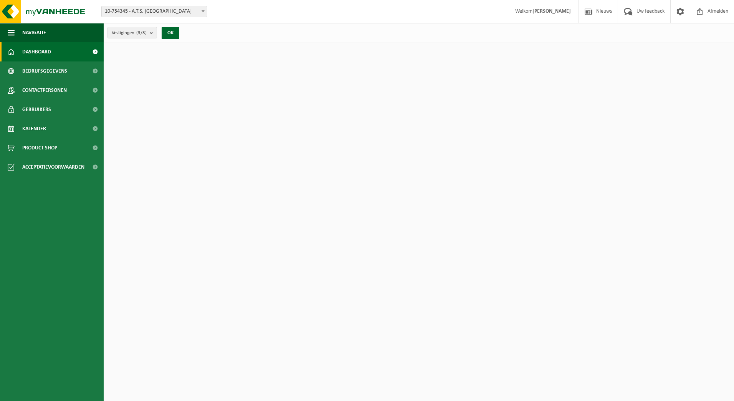  What do you see at coordinates (36, 109) in the screenshot?
I see `span: Gebruikers` at bounding box center [36, 109].